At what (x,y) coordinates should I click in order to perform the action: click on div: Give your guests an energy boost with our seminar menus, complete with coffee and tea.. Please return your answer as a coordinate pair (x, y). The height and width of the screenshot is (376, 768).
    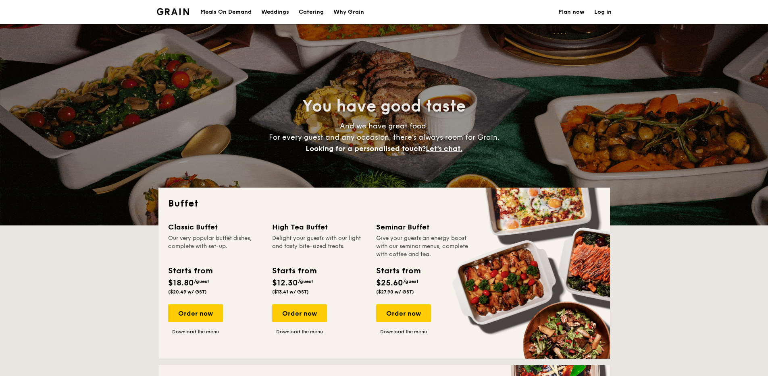
    Looking at the image, I should click on (423, 247).